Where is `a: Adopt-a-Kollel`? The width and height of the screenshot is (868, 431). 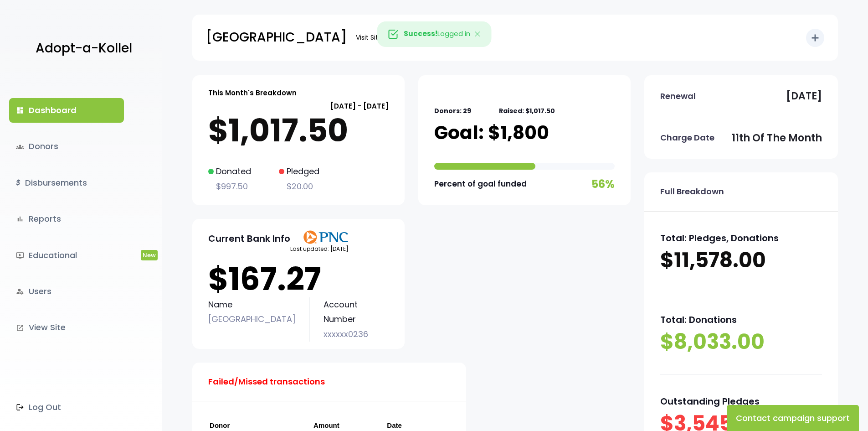 a: Adopt-a-Kollel is located at coordinates (81, 48).